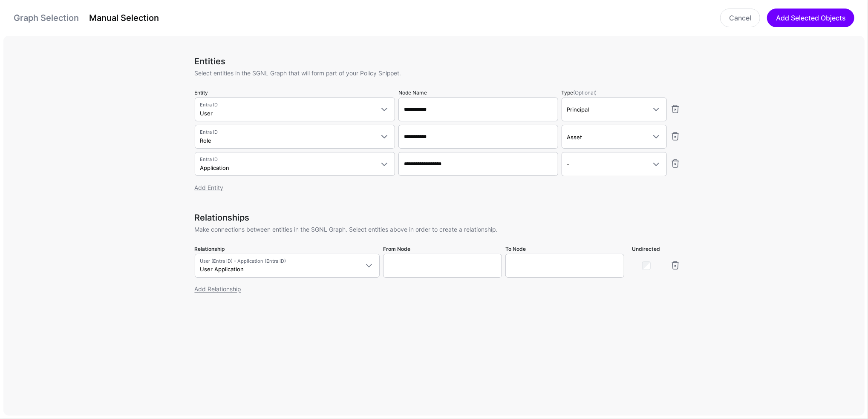 The width and height of the screenshot is (868, 419). I want to click on span: Asset, so click(574, 137).